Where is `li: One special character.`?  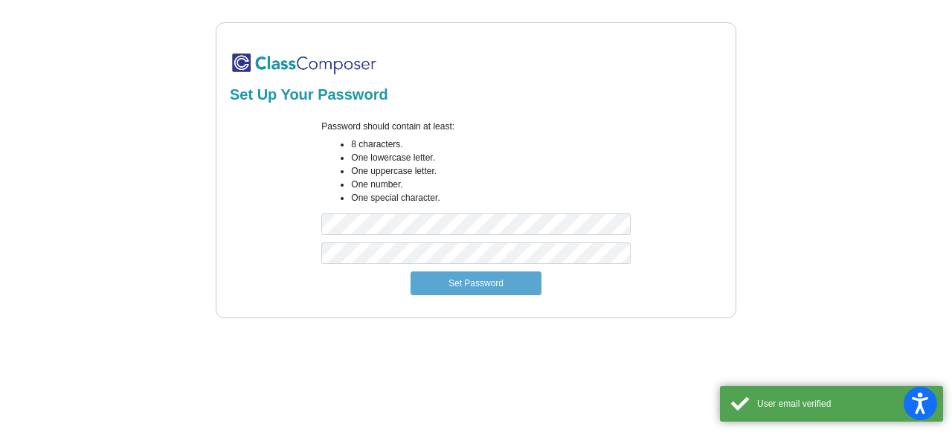 li: One special character. is located at coordinates (490, 198).